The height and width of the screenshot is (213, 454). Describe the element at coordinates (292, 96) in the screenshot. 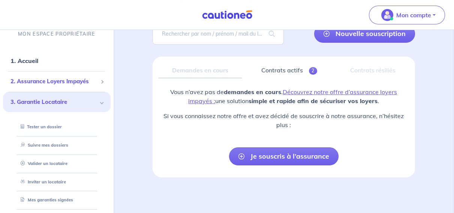

I see `a: Découvrez notre offre d’assurance loyers impayés :` at that location.